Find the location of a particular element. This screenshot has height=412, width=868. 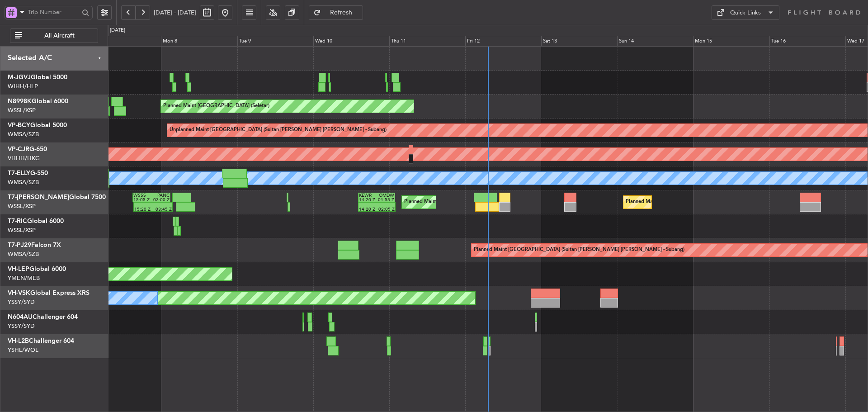

a: VH-L2BChallenger 604 is located at coordinates (41, 341).